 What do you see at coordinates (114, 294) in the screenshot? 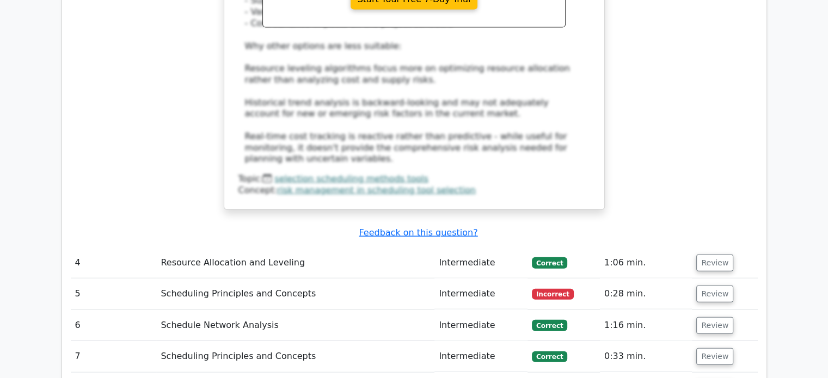
I see `td: 5` at bounding box center [114, 294].